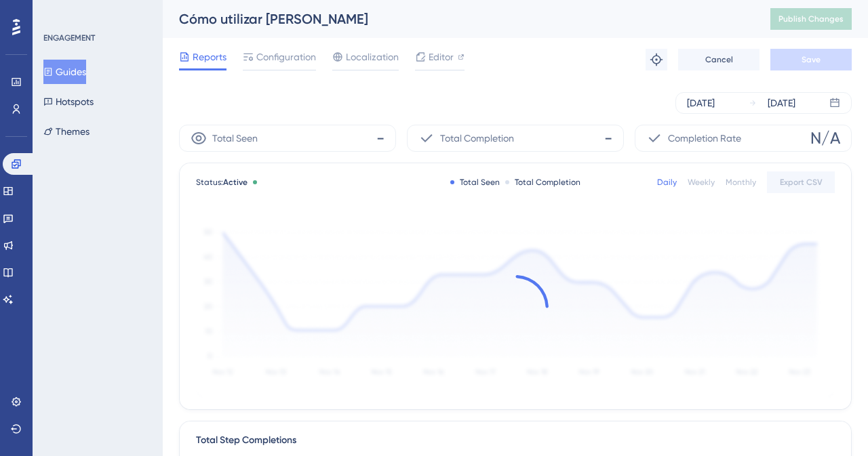 The image size is (868, 456). Describe the element at coordinates (235, 138) in the screenshot. I see `span: Total Seen` at that location.